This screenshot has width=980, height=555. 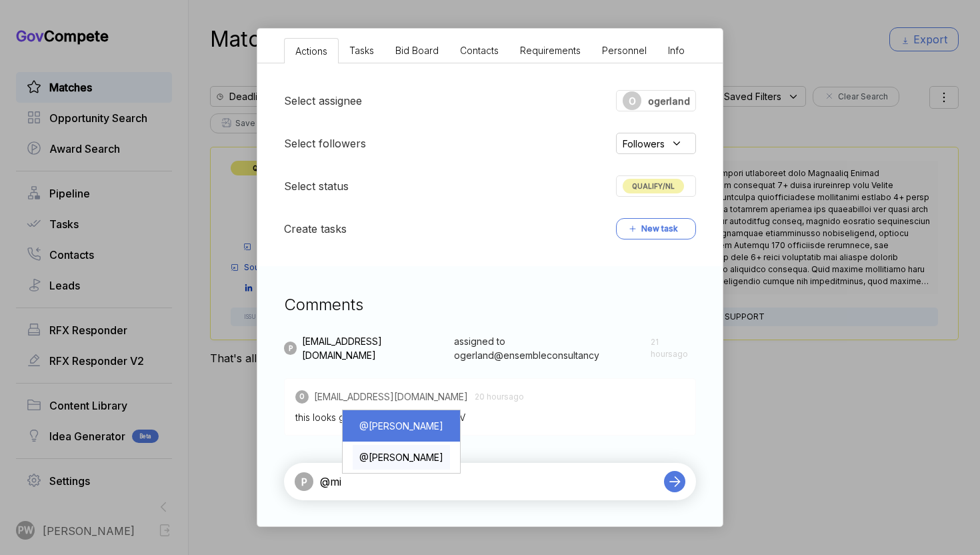 What do you see at coordinates (653, 186) in the screenshot?
I see `span: QUALIFY/NL` at bounding box center [653, 186].